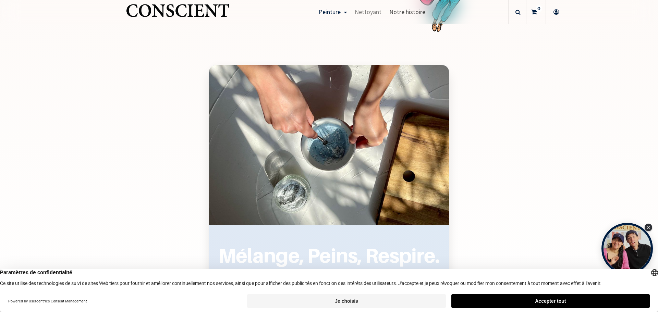 The height and width of the screenshot is (312, 658). Describe the element at coordinates (329, 256) in the screenshot. I see `p: Mélange, Peins, Respire.` at that location.